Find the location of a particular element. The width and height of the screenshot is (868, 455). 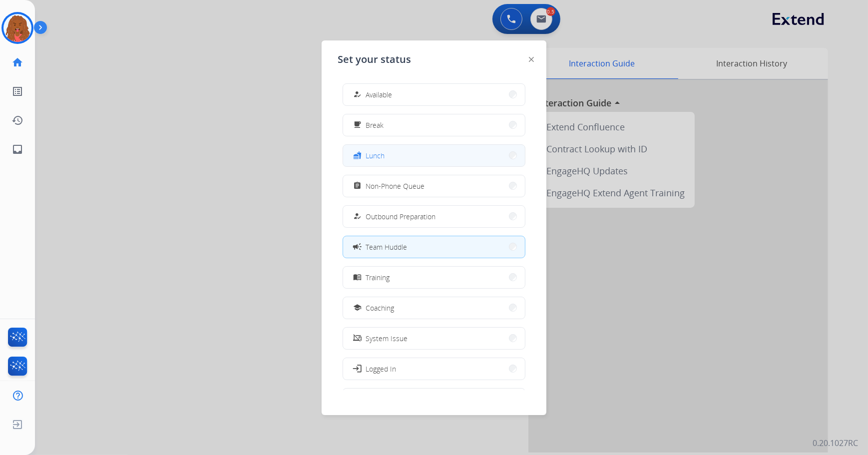

button: Lunch is located at coordinates (434, 155).